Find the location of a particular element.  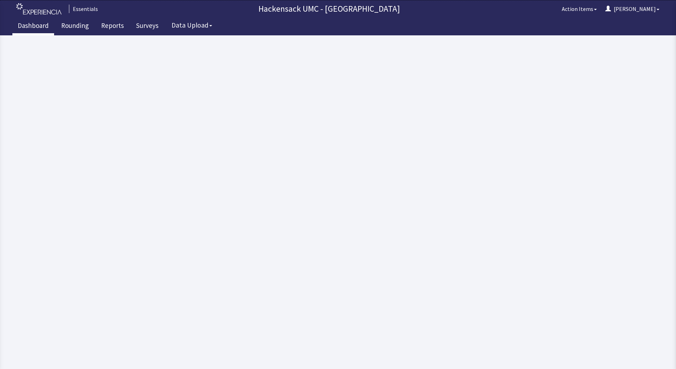

a: Rounding is located at coordinates (75, 27).